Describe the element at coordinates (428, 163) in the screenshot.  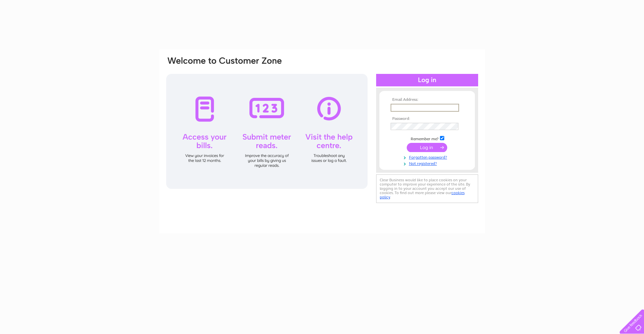
I see `a: Not registered?` at that location.